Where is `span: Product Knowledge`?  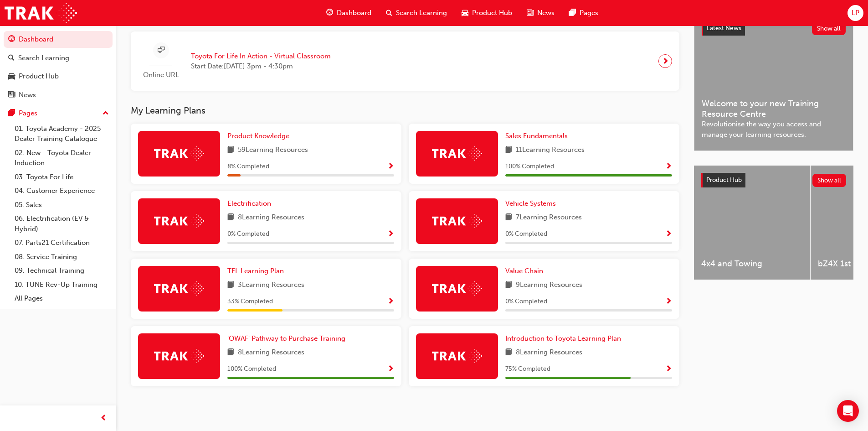 span: Product Knowledge is located at coordinates (258, 136).